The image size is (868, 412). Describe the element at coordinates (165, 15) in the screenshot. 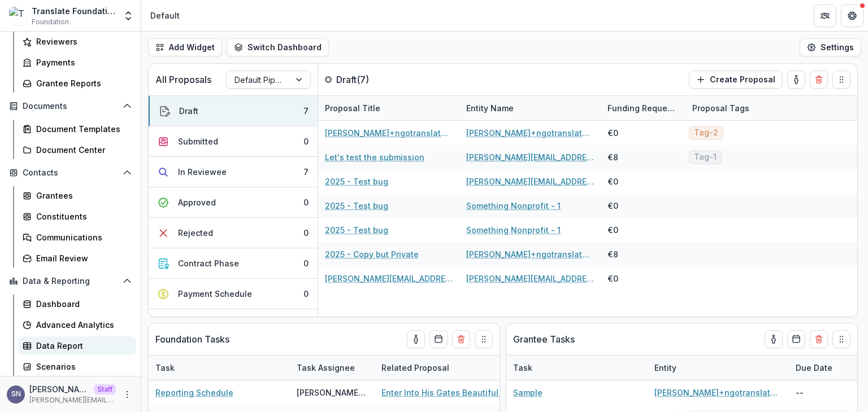

I see `div: Default` at that location.